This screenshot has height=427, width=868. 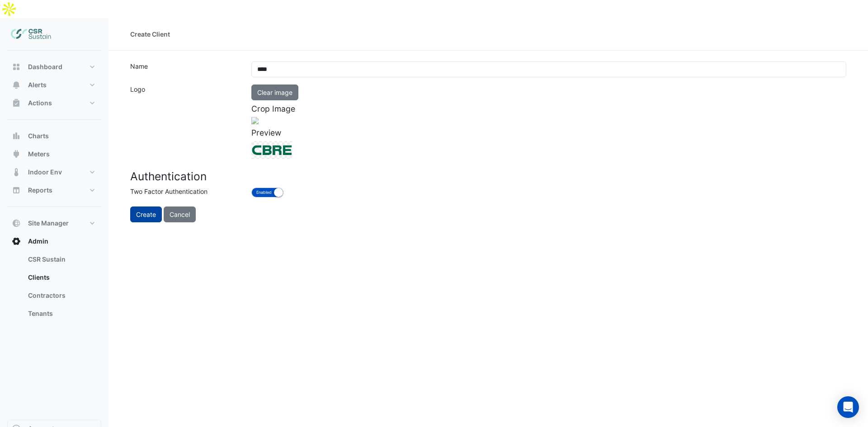 I want to click on a: CSR Sustain, so click(x=61, y=259).